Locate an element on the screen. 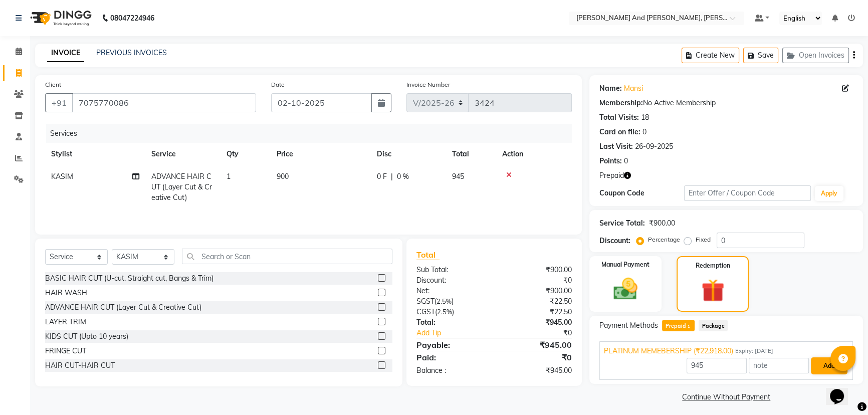 The height and width of the screenshot is (415, 868). th: Stylist is located at coordinates (95, 154).